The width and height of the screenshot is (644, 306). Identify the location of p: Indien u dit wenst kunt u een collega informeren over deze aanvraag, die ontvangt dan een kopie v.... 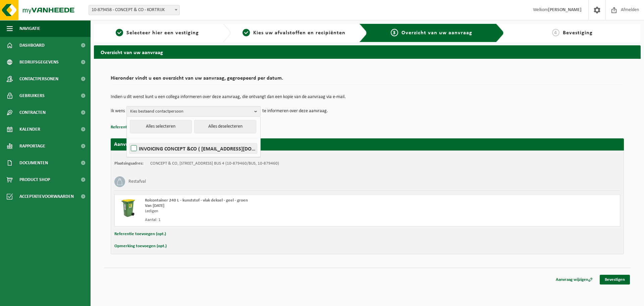
(367, 97).